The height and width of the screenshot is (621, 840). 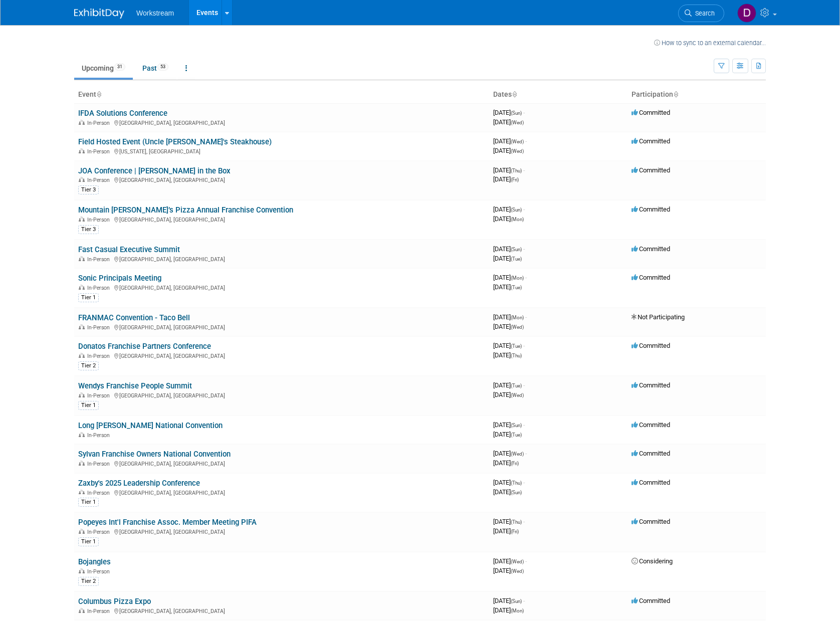 What do you see at coordinates (155, 13) in the screenshot?
I see `span: Workstream` at bounding box center [155, 13].